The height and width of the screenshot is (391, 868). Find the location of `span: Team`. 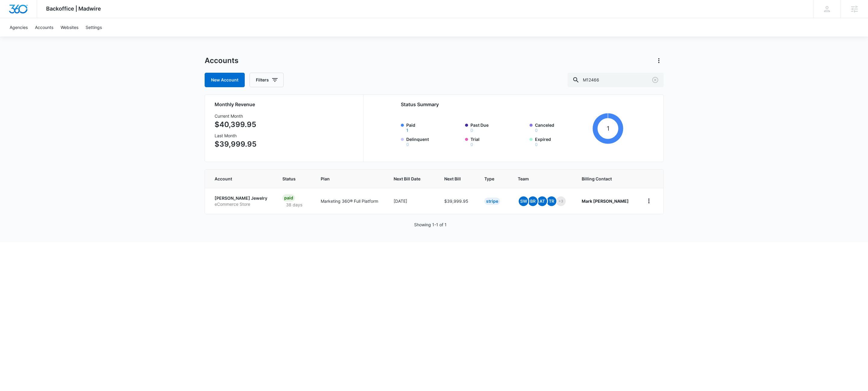

span: Team is located at coordinates (538, 178).